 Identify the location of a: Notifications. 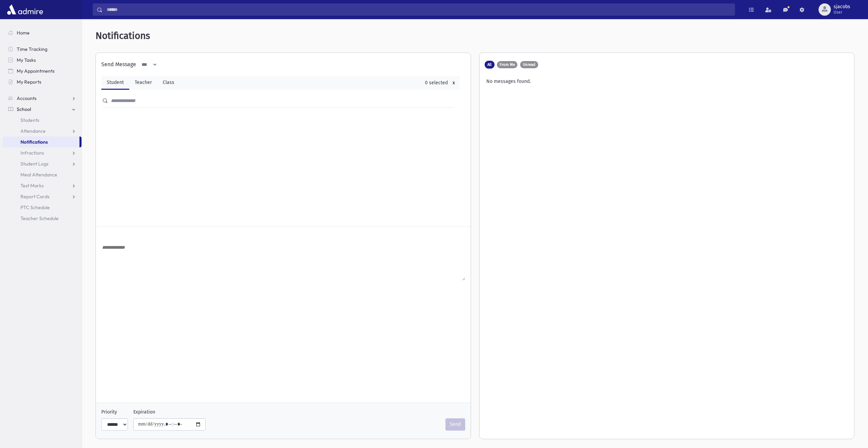
(41, 142).